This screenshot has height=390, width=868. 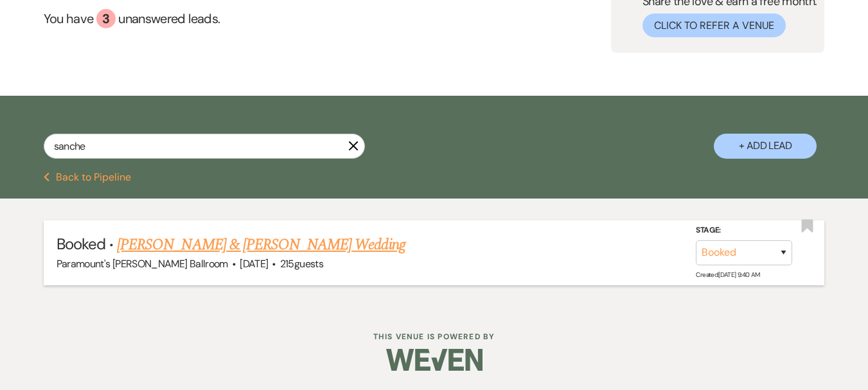 What do you see at coordinates (765, 146) in the screenshot?
I see `button: + Add Lead` at bounding box center [765, 146].